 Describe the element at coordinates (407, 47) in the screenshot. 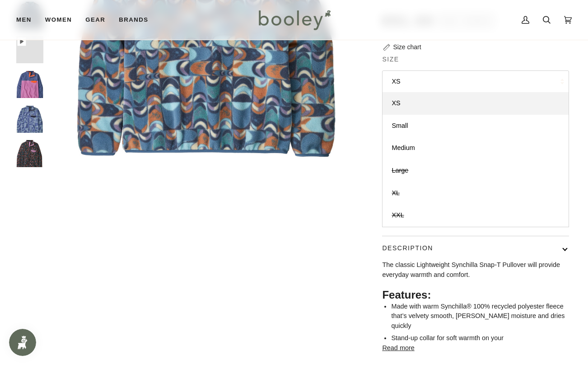

I see `div: Size chart` at that location.